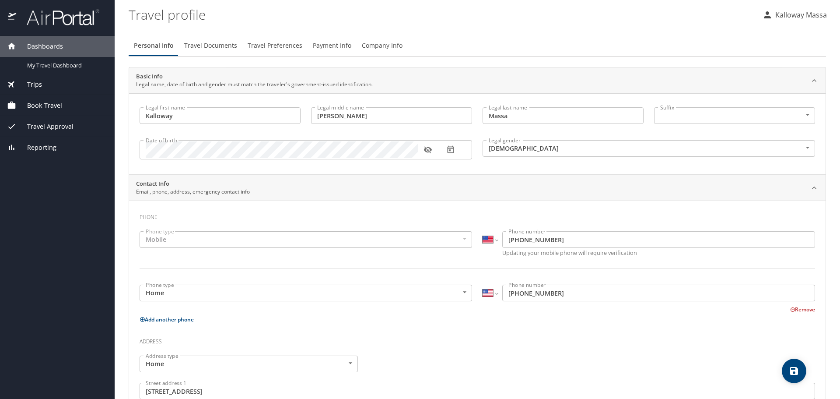  Describe the element at coordinates (58, 17) in the screenshot. I see `img: airportal-logo.png` at that location.